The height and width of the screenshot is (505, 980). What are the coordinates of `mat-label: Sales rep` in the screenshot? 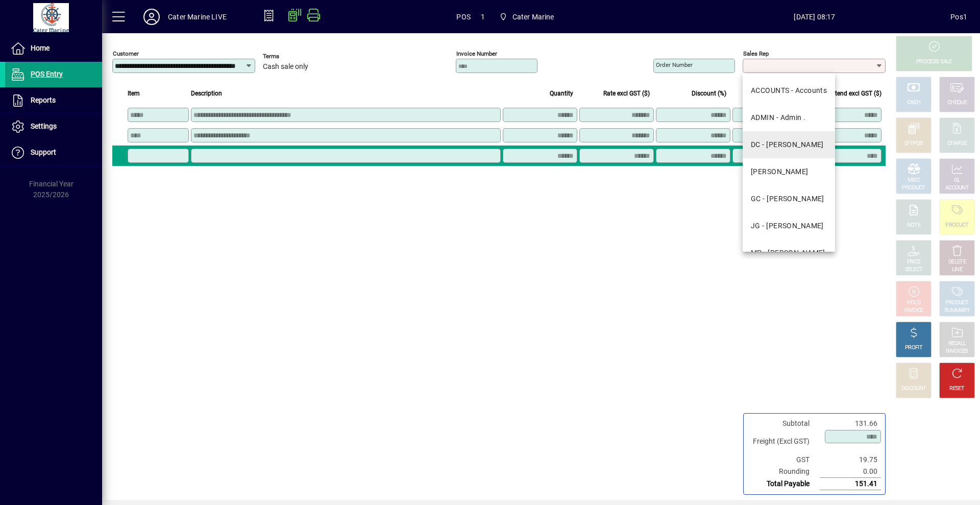 It's located at (756, 53).